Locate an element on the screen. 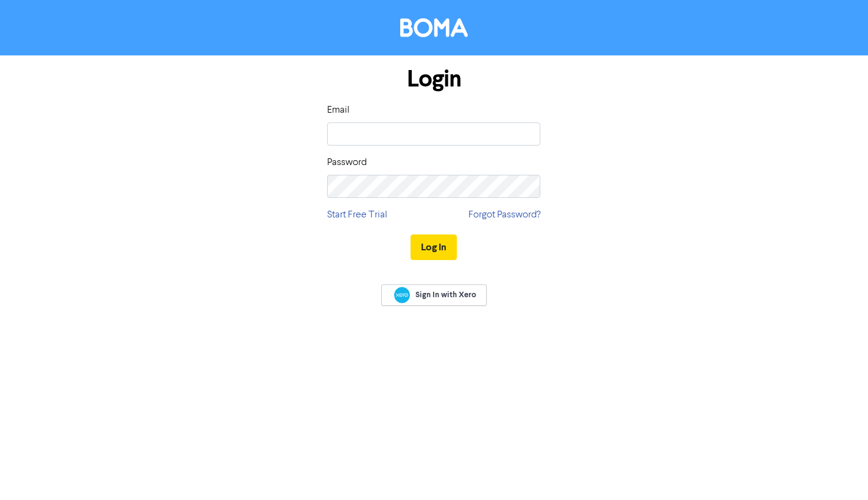  label: Password is located at coordinates (346, 163).